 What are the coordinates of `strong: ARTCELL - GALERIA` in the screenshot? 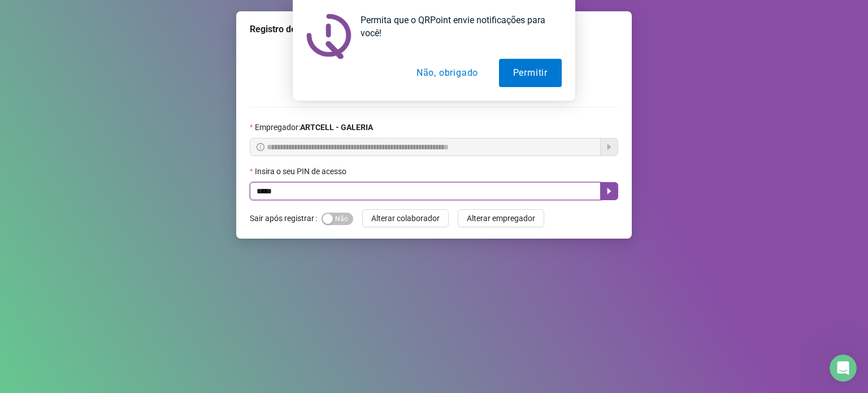 It's located at (336, 127).